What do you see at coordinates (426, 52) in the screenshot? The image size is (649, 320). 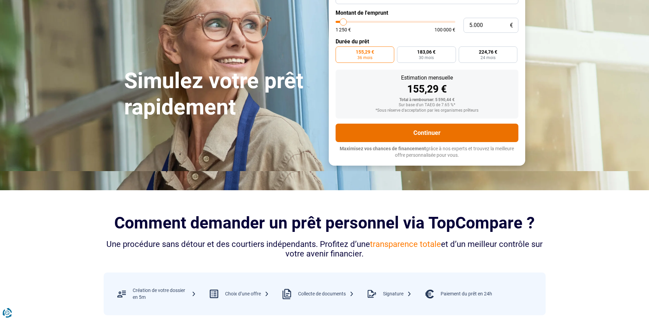 I see `span: 183,06 €` at bounding box center [426, 52].